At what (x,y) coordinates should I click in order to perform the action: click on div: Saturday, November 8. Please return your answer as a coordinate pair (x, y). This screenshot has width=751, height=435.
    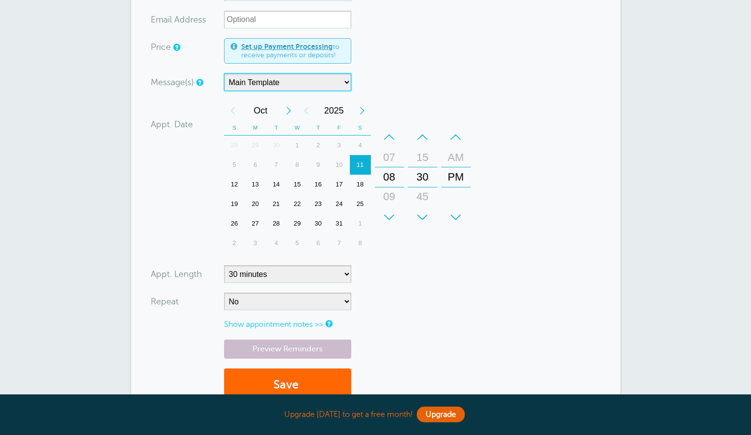
    Looking at the image, I should click on (360, 243).